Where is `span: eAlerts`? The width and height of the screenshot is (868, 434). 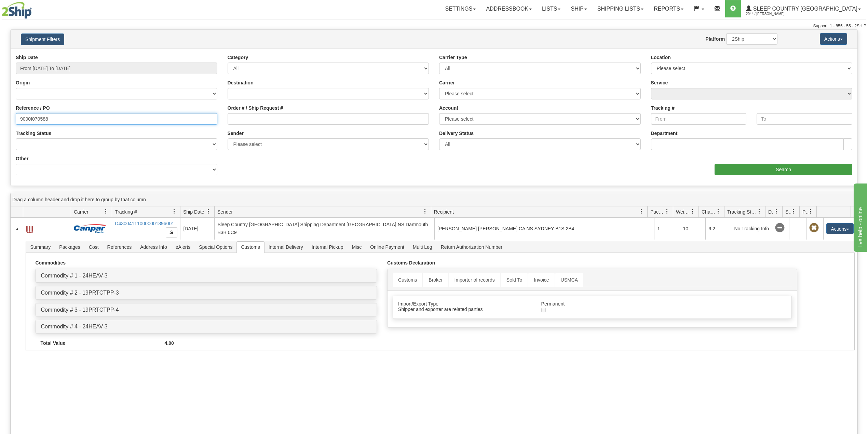
span: eAlerts is located at coordinates (183, 247).